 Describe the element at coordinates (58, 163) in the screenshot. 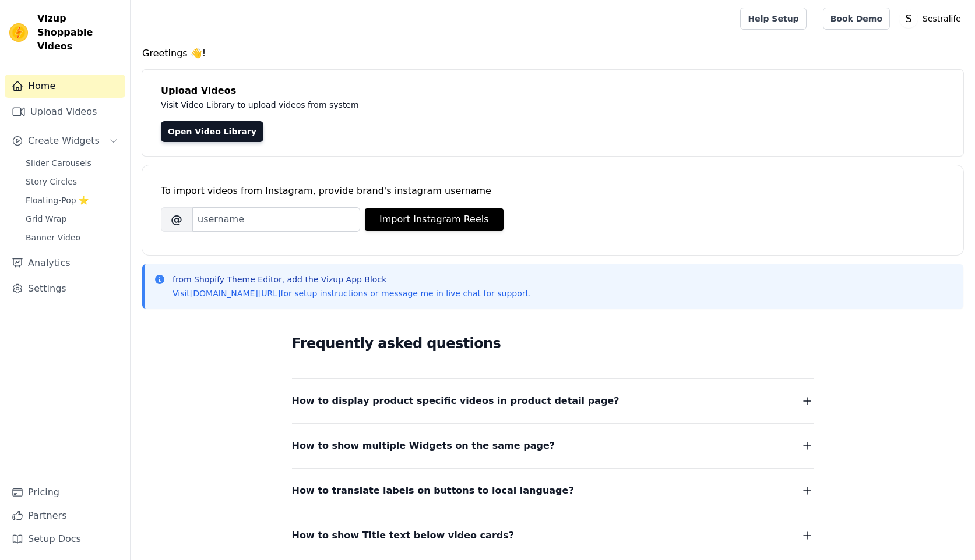

I see `span: Slider Carousels` at that location.